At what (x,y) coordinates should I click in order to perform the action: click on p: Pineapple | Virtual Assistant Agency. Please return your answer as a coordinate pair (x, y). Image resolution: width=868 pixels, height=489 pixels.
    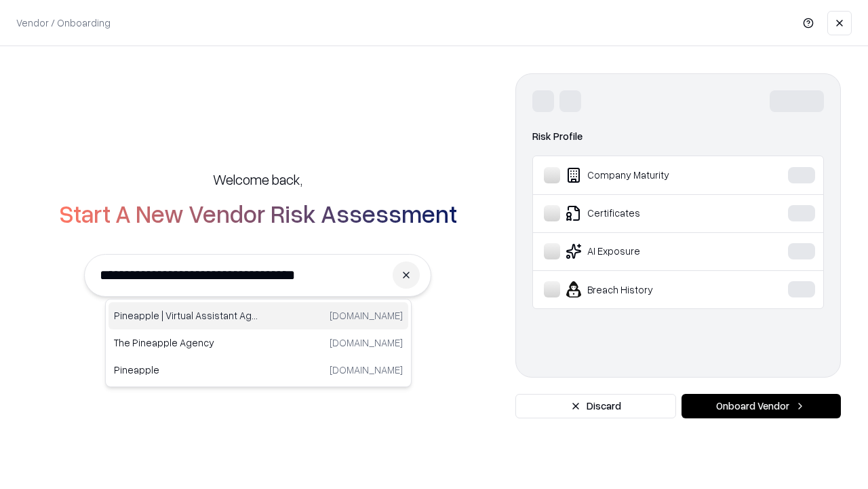
    Looking at the image, I should click on (186, 315).